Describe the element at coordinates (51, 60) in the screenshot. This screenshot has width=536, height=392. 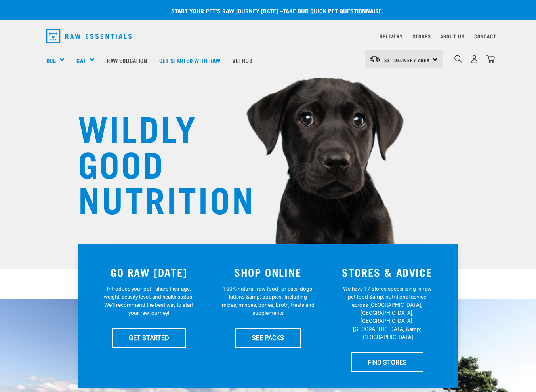
I see `a: Dog` at that location.